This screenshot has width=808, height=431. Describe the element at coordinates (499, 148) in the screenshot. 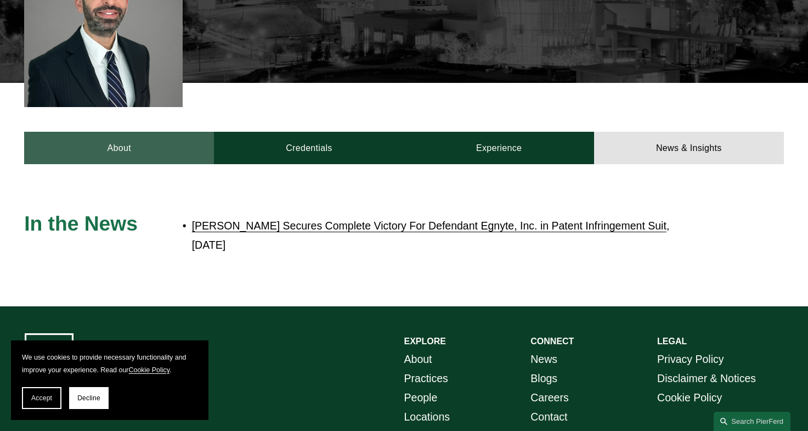

I see `a: Experience` at that location.